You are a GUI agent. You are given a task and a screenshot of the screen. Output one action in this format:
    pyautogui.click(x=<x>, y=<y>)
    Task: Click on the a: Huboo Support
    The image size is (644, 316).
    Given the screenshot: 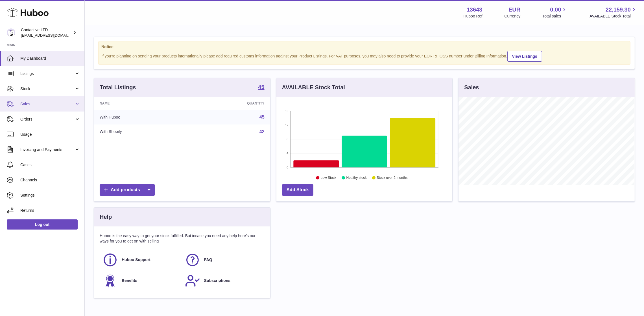 What is the action you would take?
    pyautogui.click(x=141, y=260)
    